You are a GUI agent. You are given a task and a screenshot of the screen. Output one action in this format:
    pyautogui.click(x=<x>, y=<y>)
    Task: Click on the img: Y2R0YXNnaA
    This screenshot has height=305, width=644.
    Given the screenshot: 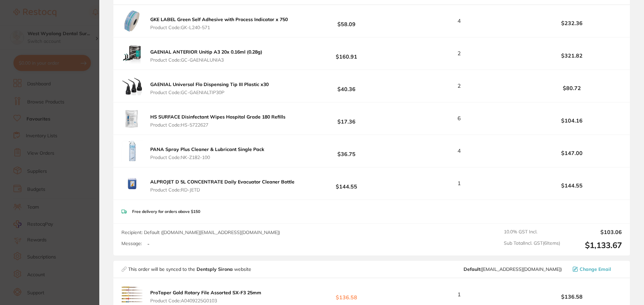 What is the action you would take?
    pyautogui.click(x=132, y=21)
    